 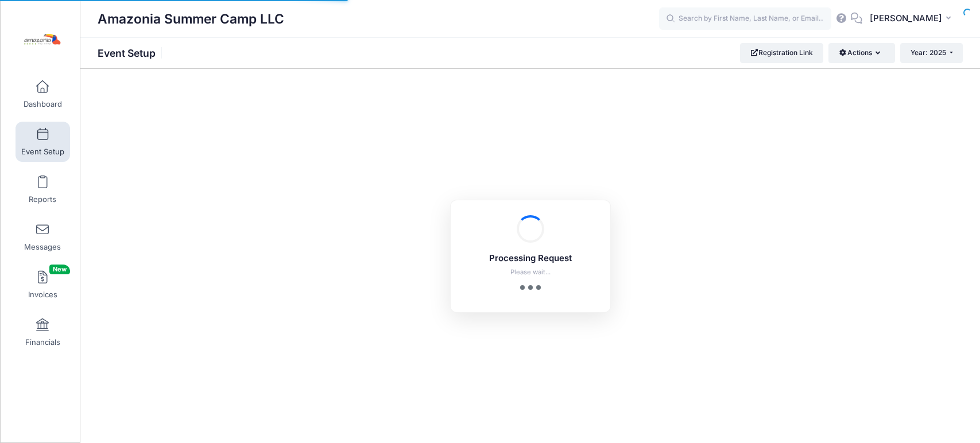 I want to click on span: Event Setup, so click(x=43, y=152).